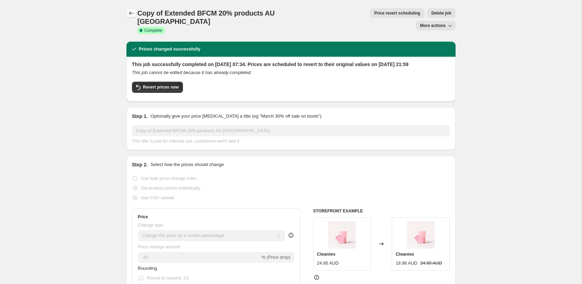 The height and width of the screenshot is (284, 582). I want to click on span: Round to nearest .01, so click(168, 278).